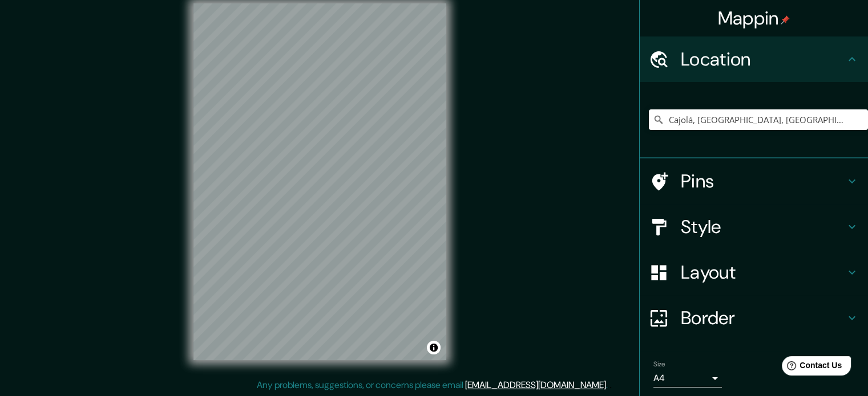  I want to click on div: Layout, so click(754, 273).